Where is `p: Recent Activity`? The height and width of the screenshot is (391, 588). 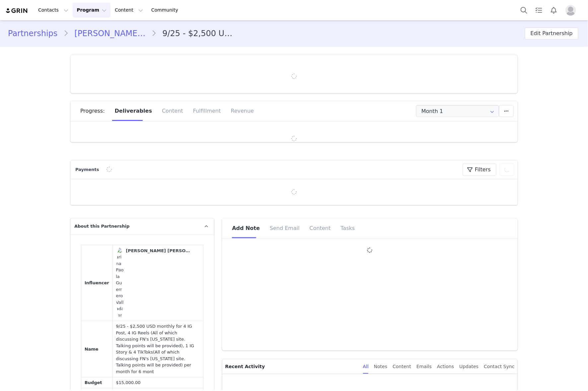
p: Recent Activity is located at coordinates (291, 367).